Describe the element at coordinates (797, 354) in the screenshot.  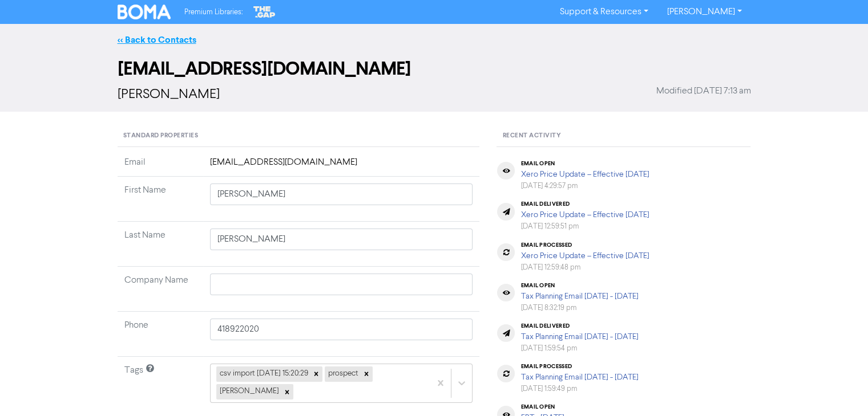
I see `div: Chat Widget` at that location.